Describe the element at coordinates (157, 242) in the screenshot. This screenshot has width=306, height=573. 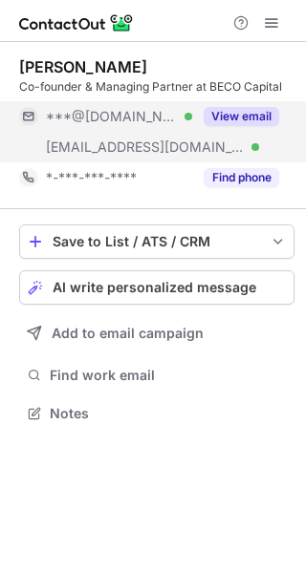
I see `div: Save to List / ATS / CRM` at that location.